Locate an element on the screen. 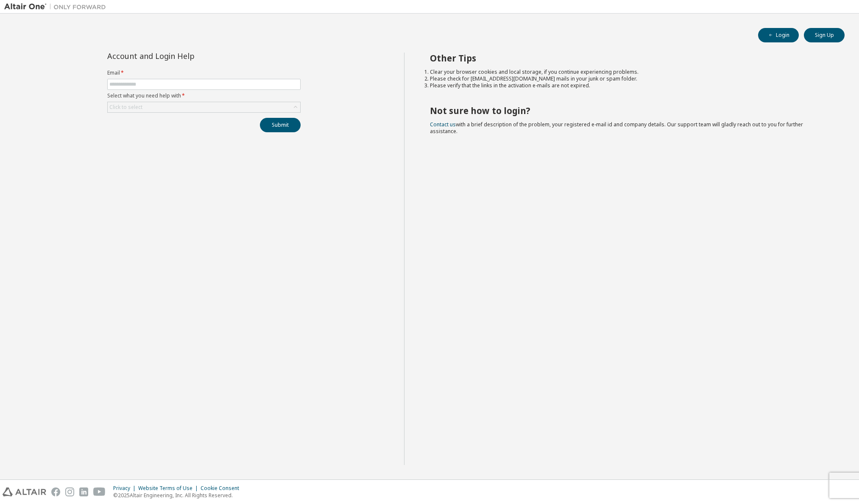 This screenshot has height=504, width=859. label: Select what you need help with is located at coordinates (204, 96).